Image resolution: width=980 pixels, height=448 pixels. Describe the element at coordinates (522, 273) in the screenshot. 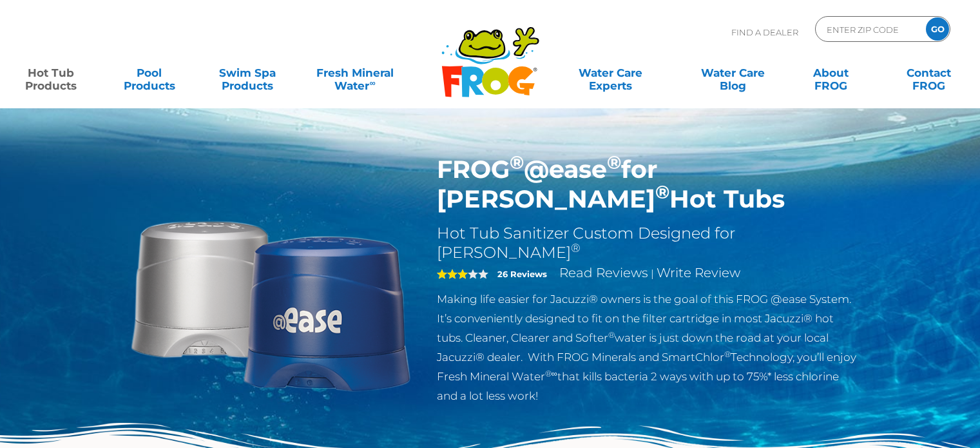

I see `strong: 26 Reviews` at that location.